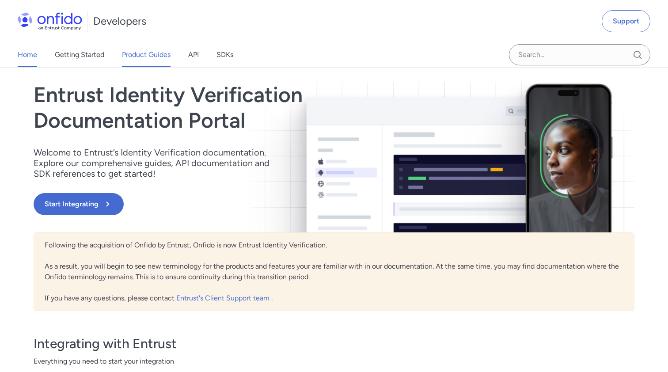 The image size is (668, 372). What do you see at coordinates (580, 55) in the screenshot?
I see `input: Onfido search input field` at bounding box center [580, 55].